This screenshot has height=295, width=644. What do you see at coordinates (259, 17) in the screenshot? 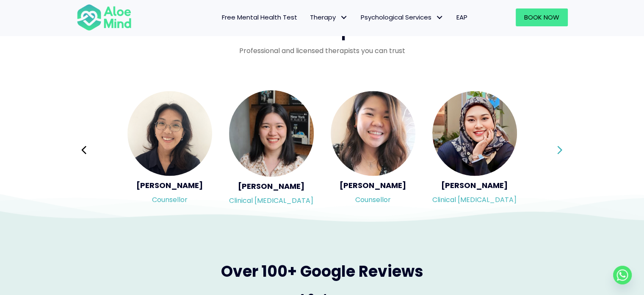
I see `span: Free Mental Health Test` at bounding box center [259, 17].